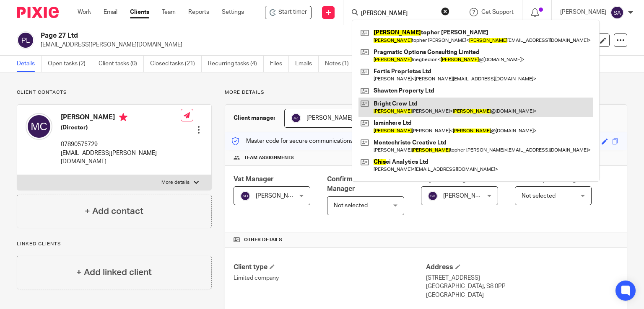  What do you see at coordinates (269, 158) in the screenshot?
I see `span: Team assignments` at bounding box center [269, 158].